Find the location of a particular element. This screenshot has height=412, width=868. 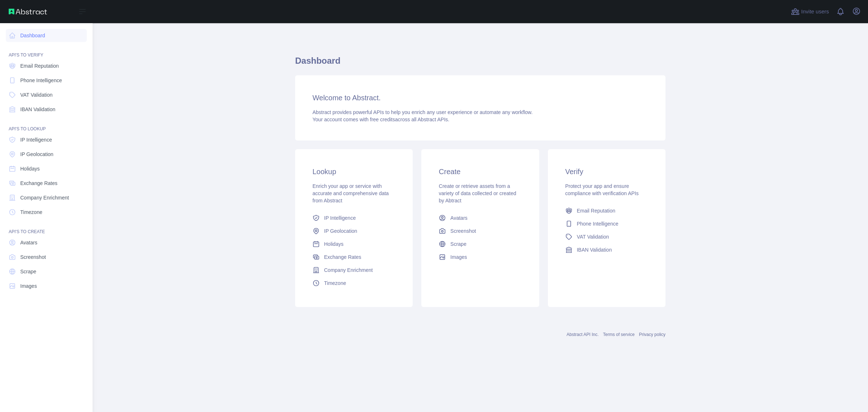

span: free credits is located at coordinates (383, 120).